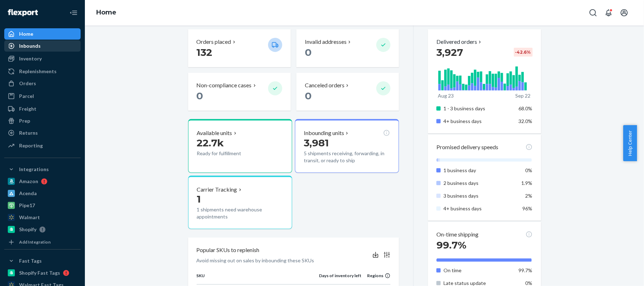 This screenshot has height=286, width=644. Describe the element at coordinates (523, 52) in the screenshot. I see `div: -42.6 %` at that location.